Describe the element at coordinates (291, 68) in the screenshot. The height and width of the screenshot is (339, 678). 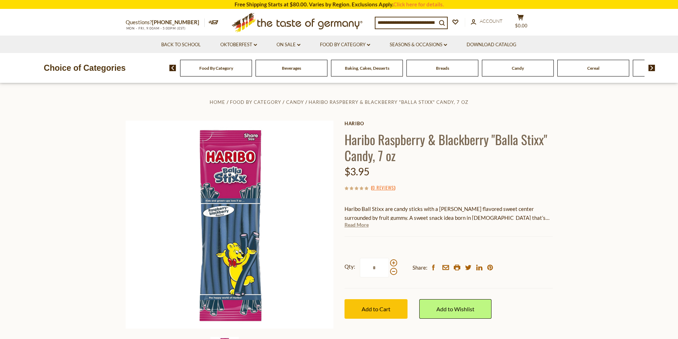
I see `span: Beverages` at that location.